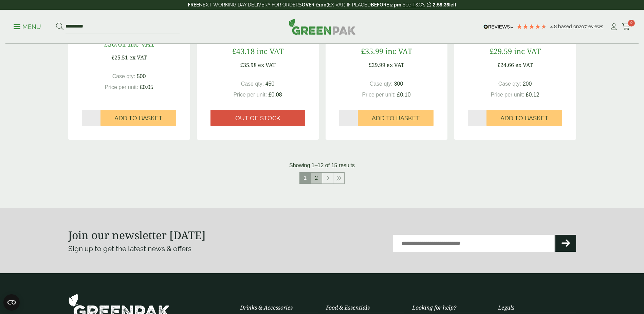 The width and height of the screenshot is (644, 314). What do you see at coordinates (316, 178) in the screenshot?
I see `a: 2` at bounding box center [316, 178].